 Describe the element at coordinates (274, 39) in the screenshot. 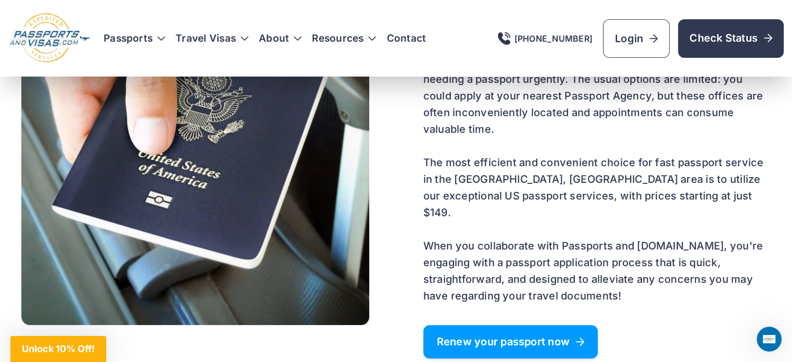

I see `a: About` at that location.